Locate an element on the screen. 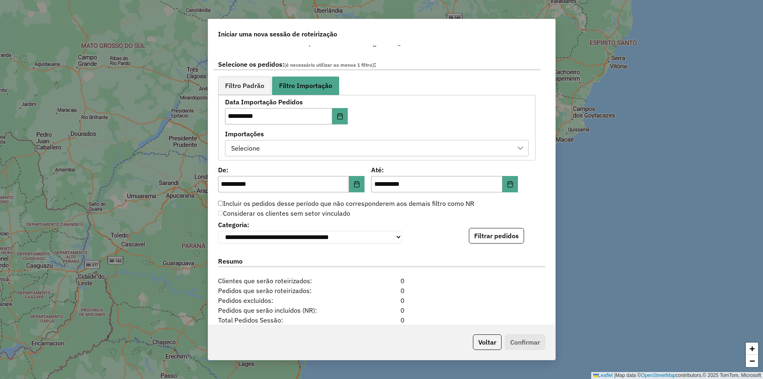 The height and width of the screenshot is (379, 763). a: OpenStreetMap is located at coordinates (658, 375).